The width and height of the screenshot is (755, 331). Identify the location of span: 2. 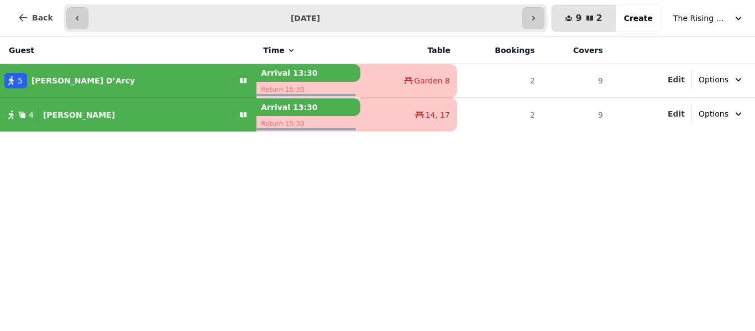
(599, 18).